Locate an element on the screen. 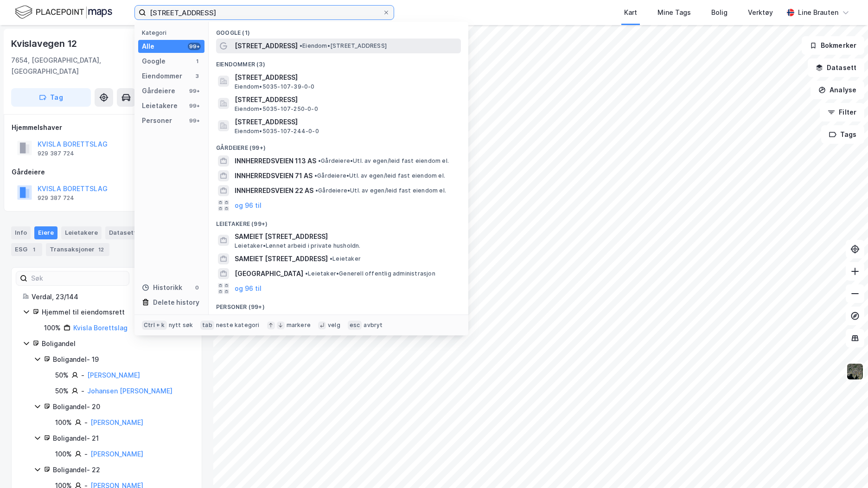  div: Alle is located at coordinates (148, 46).